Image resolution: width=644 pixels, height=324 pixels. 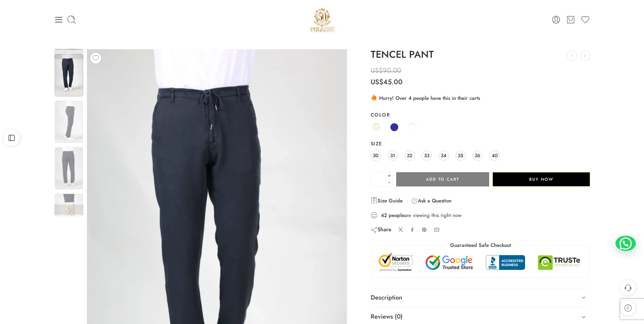 I want to click on span: 31, so click(x=392, y=156).